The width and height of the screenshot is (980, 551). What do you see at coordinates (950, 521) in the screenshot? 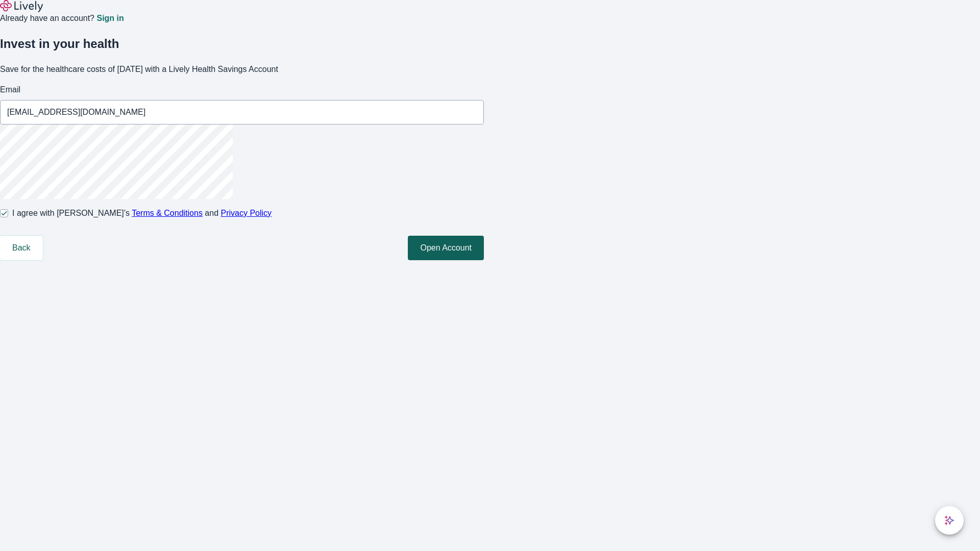
I see `button: chat` at bounding box center [950, 521].